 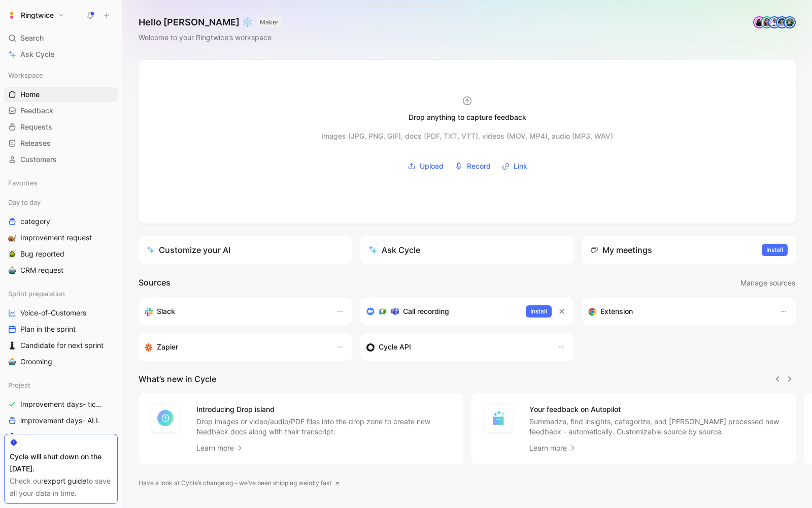 What do you see at coordinates (479, 166) in the screenshot?
I see `span: Record` at bounding box center [479, 166].